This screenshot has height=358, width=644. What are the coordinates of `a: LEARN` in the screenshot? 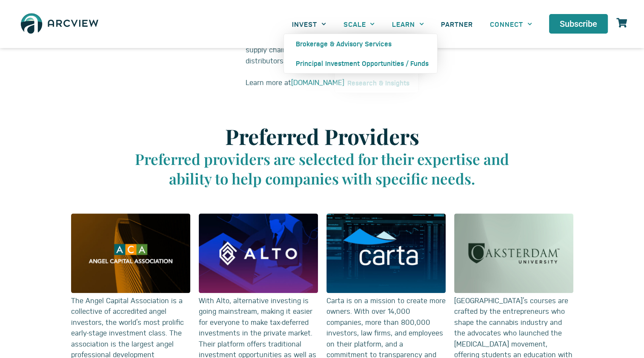 It's located at (408, 24).